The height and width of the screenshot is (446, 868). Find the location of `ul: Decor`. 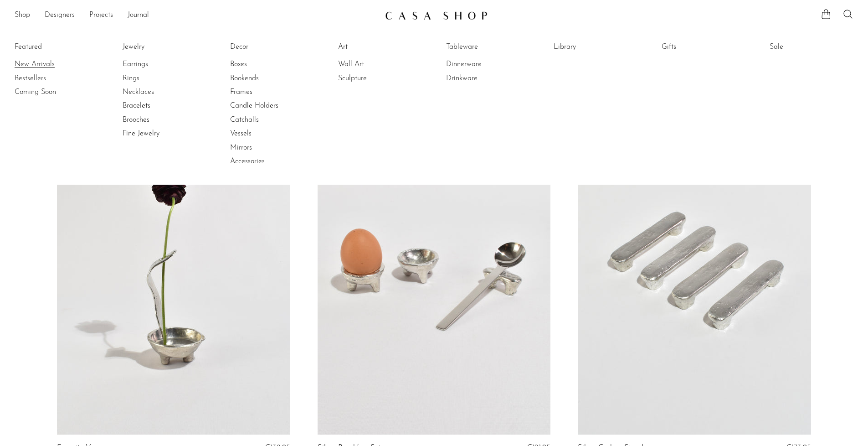

ul: Decor is located at coordinates (264, 104).